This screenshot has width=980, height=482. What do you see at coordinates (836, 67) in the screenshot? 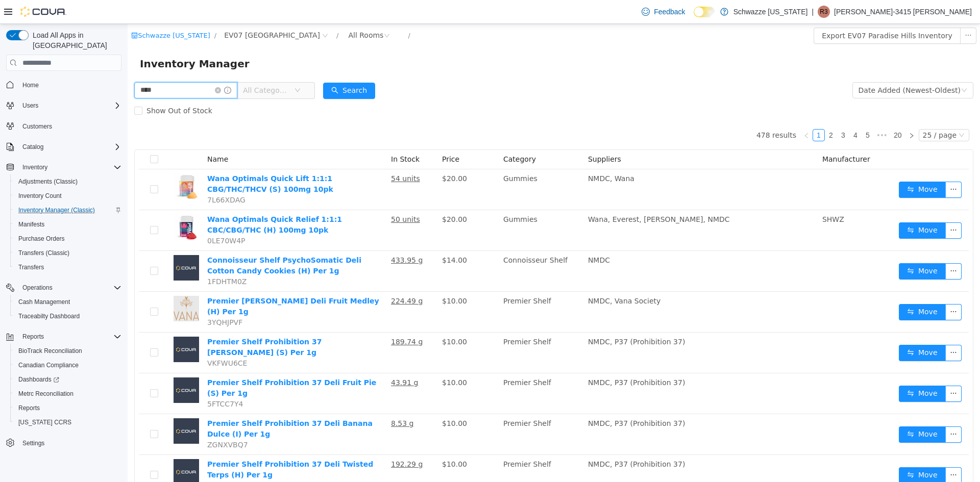
I see `i: icon: down` at bounding box center [836, 67].